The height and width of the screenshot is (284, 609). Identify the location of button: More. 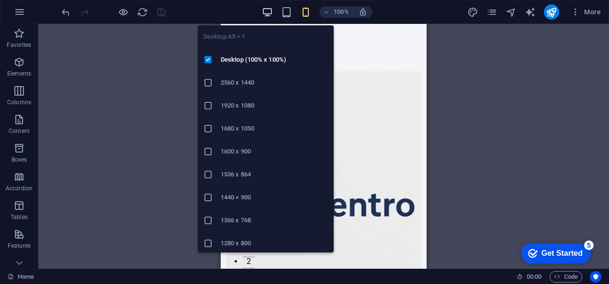
(586, 12).